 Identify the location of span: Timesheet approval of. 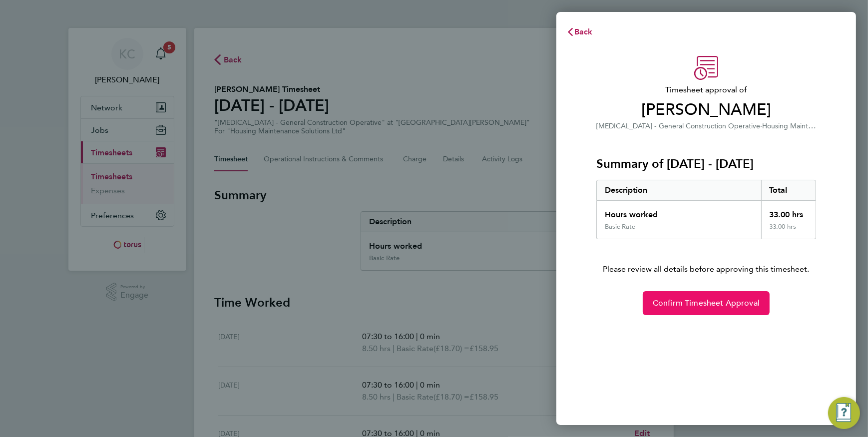
(706, 90).